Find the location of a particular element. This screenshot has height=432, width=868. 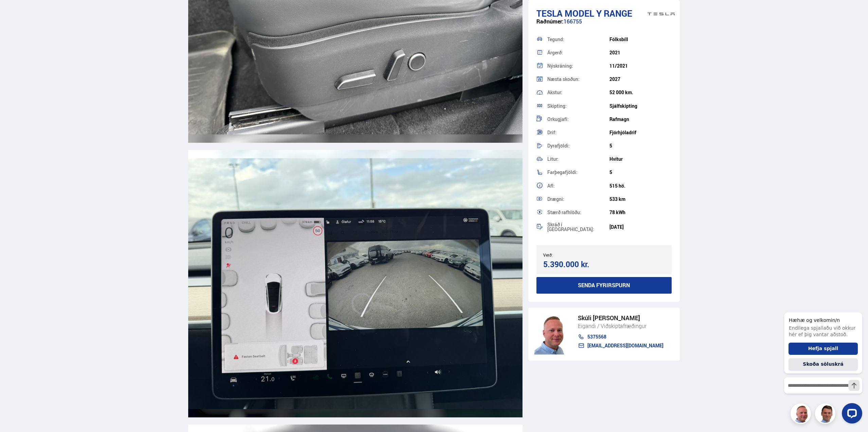

div: 2021 is located at coordinates (641, 52).